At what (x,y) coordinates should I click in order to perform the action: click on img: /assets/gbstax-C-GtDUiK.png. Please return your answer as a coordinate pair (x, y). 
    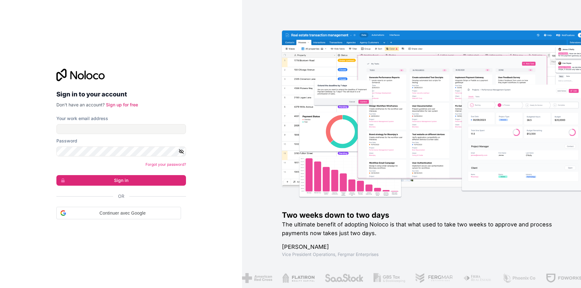
    Looking at the image, I should click on (389, 278).